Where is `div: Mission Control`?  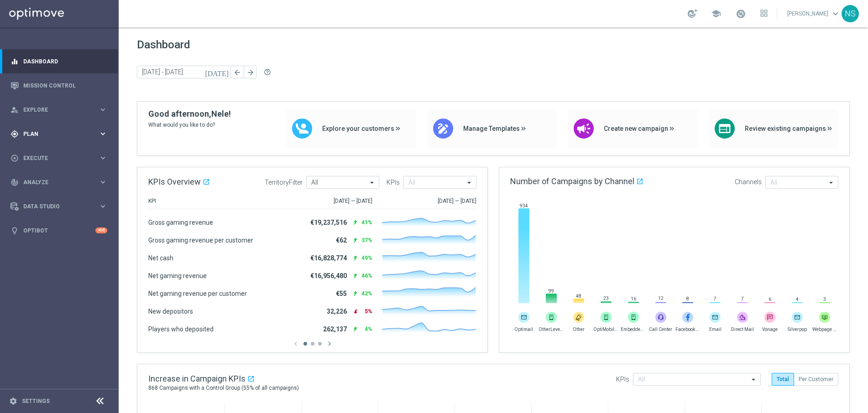
div: Mission Control is located at coordinates (59, 86).